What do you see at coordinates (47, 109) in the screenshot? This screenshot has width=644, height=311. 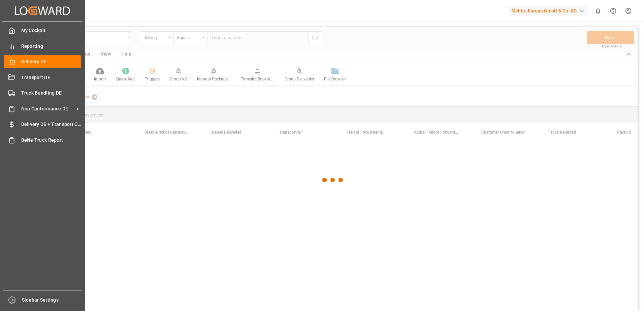 I see `span: Non Conformance DE` at bounding box center [47, 109].